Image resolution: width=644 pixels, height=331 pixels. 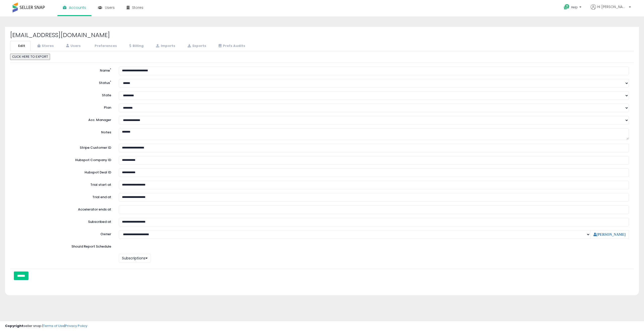 I want to click on div: seller snap | |, so click(x=46, y=326).